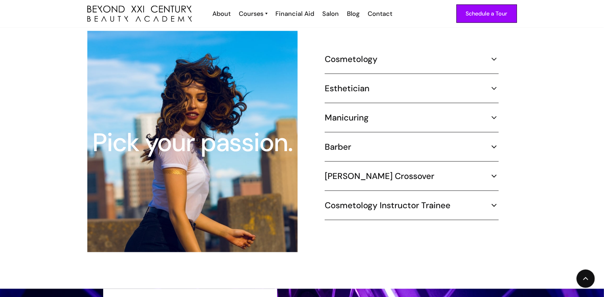 This screenshot has height=297, width=604. Describe the element at coordinates (295, 14) in the screenshot. I see `a: Financial Aid` at that location.